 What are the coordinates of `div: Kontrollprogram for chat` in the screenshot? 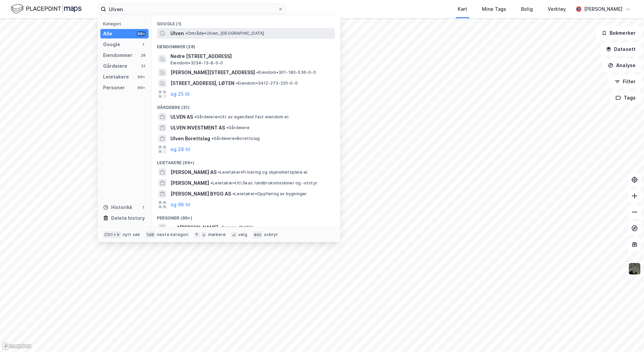 It's located at (627, 336).